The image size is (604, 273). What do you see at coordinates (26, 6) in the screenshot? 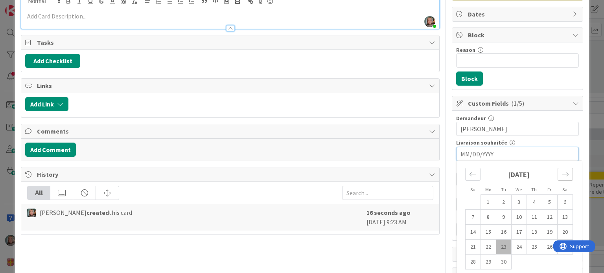
I see `span: Support` at bounding box center [26, 6].